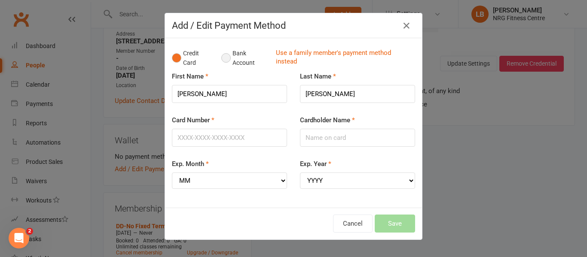 Image resolution: width=587 pixels, height=257 pixels. What do you see at coordinates (245, 58) in the screenshot?
I see `button: Bank Account` at bounding box center [245, 58].